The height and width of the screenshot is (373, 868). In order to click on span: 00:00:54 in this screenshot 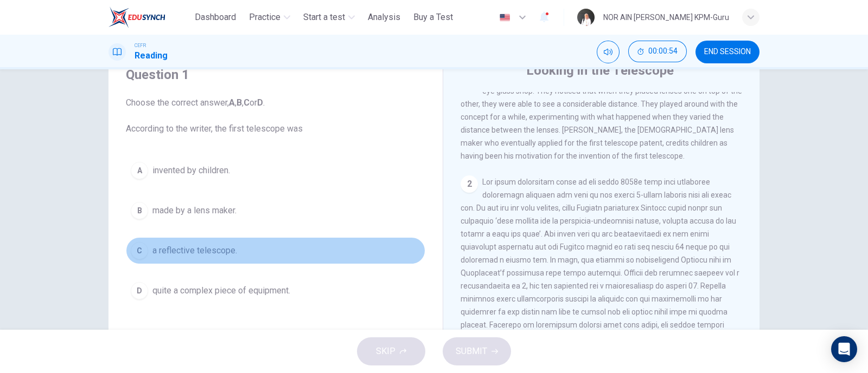, I will do `click(663, 51)`.